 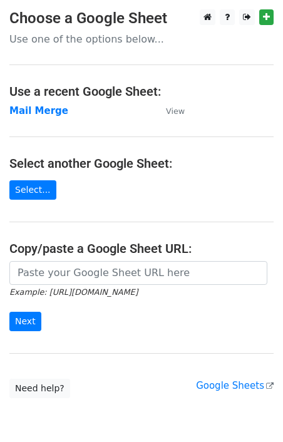 I want to click on a: Google Sheets, so click(x=235, y=385).